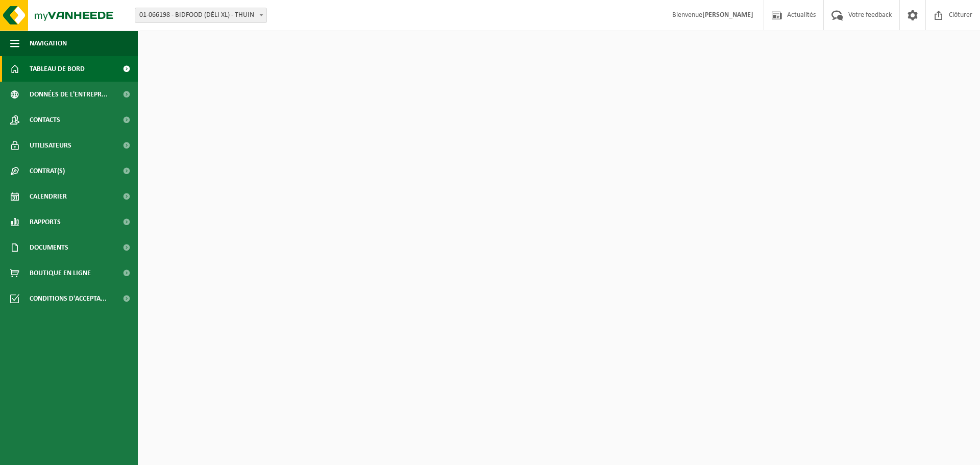 The width and height of the screenshot is (980, 465). I want to click on span: Données de l'entrepr..., so click(69, 94).